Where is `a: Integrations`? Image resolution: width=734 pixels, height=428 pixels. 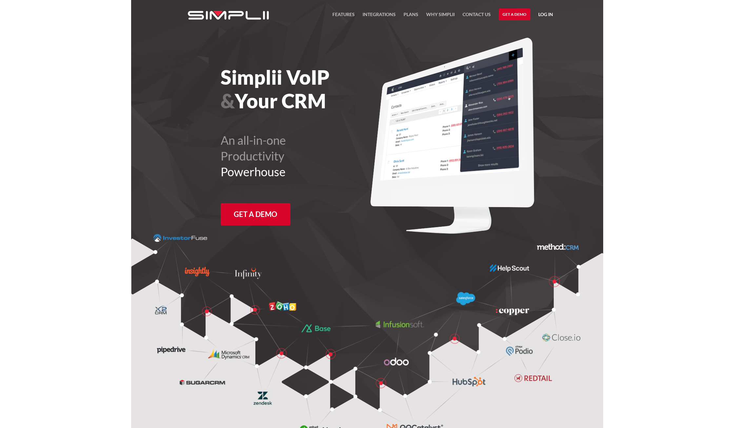
a: Integrations is located at coordinates (379, 16).